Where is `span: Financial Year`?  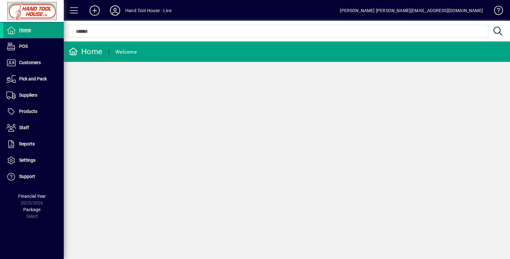 span: Financial Year is located at coordinates (32, 196).